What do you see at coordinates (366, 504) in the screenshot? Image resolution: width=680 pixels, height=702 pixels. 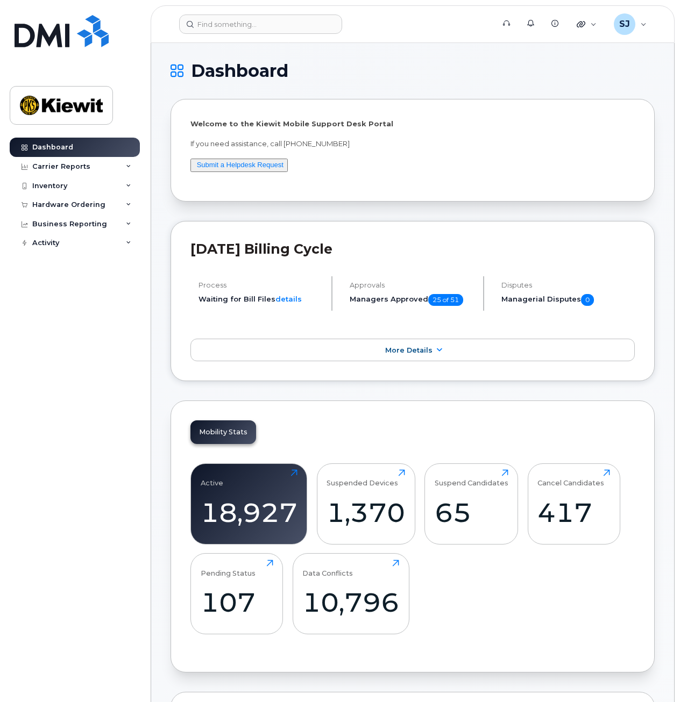 I see `a: Suspended Devices1,370` at bounding box center [366, 504].